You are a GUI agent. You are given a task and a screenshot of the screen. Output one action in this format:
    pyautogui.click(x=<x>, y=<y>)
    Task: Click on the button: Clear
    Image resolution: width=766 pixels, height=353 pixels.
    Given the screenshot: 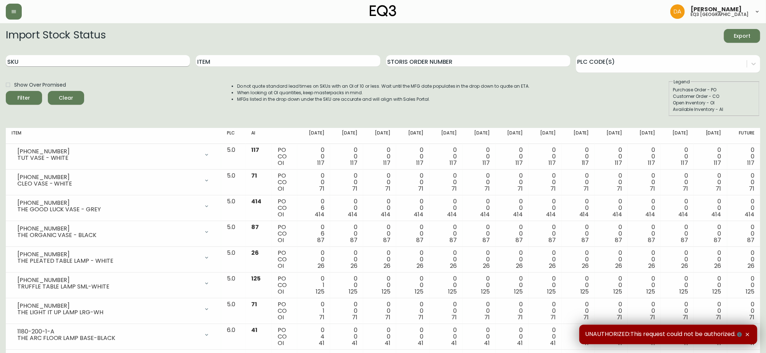 What is the action you would take?
    pyautogui.click(x=66, y=98)
    